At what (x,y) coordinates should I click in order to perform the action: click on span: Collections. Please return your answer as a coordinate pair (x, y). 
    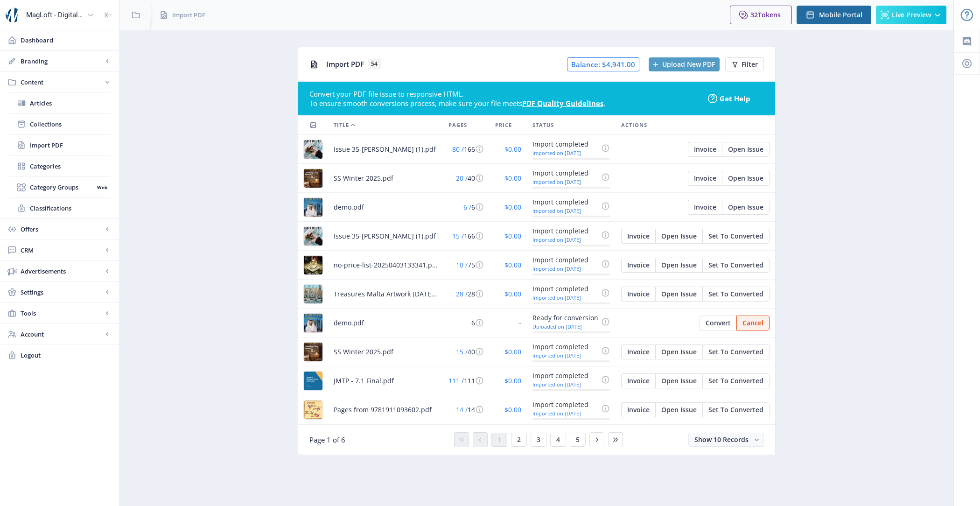
    Looking at the image, I should click on (70, 124).